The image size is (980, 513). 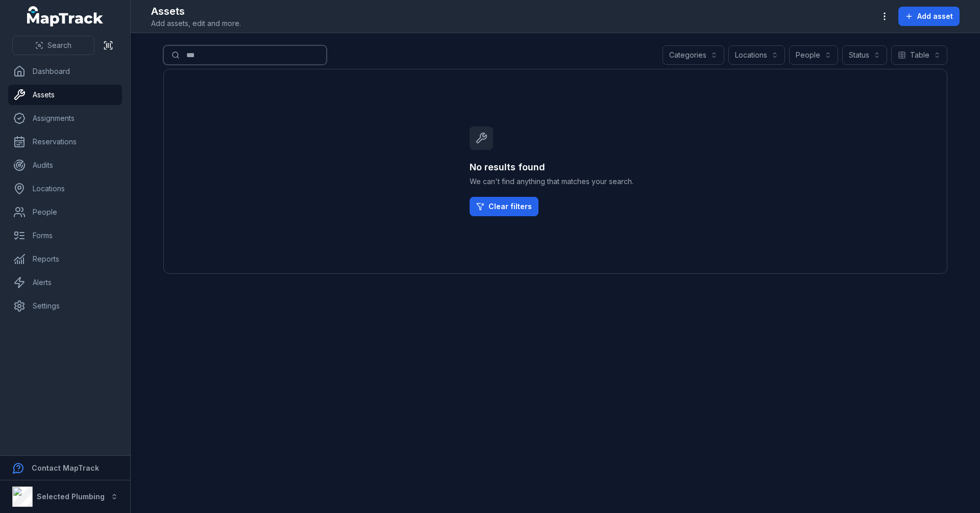 What do you see at coordinates (814, 55) in the screenshot?
I see `button: People` at bounding box center [814, 55].